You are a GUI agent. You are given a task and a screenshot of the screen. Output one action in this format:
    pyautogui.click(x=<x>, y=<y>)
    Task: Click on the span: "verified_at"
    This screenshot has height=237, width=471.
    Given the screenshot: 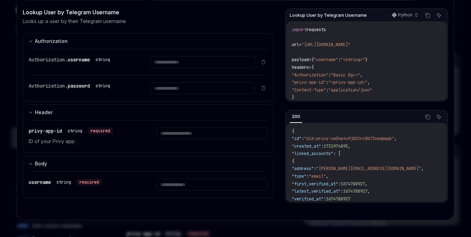 What is the action you would take?
    pyautogui.click(x=308, y=199)
    